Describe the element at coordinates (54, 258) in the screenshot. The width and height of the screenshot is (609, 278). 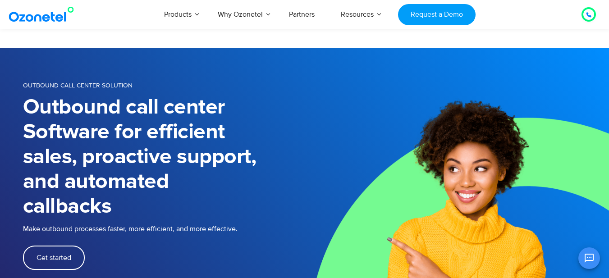
I see `span: Get started` at that location.